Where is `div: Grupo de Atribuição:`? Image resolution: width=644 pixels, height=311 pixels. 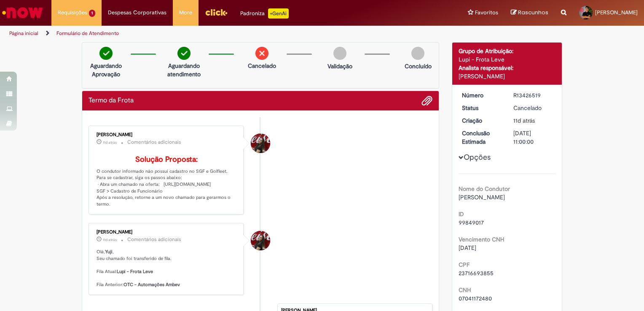
div: Grupo de Atribuição: is located at coordinates (507, 51).